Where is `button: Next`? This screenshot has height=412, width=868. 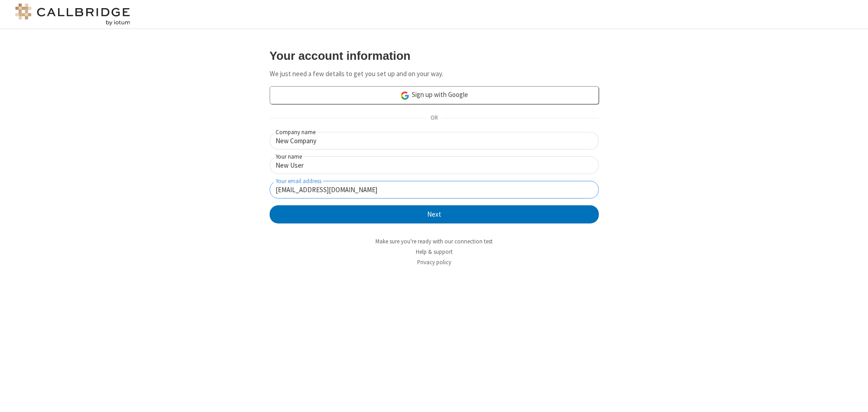
button: Next is located at coordinates (434, 215).